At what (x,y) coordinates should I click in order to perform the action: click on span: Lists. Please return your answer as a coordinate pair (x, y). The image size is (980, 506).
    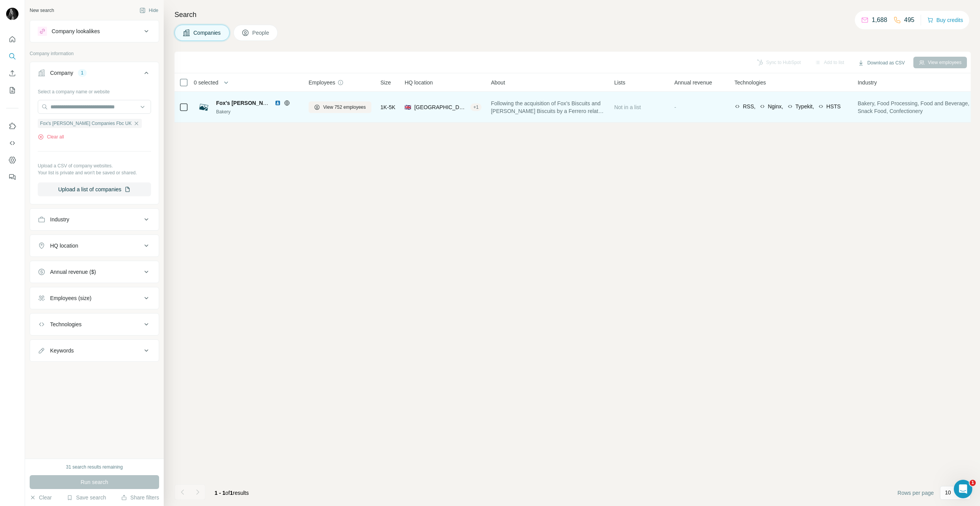
    Looking at the image, I should click on (619, 82).